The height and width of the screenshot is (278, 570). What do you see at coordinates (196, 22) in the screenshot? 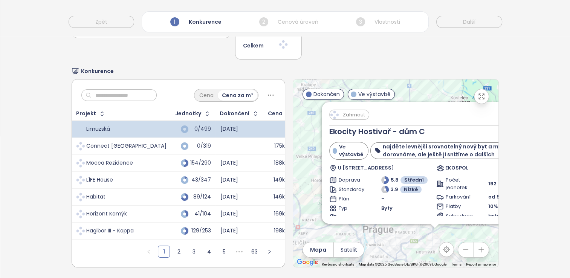
I see `div: Konkurence` at bounding box center [196, 22].